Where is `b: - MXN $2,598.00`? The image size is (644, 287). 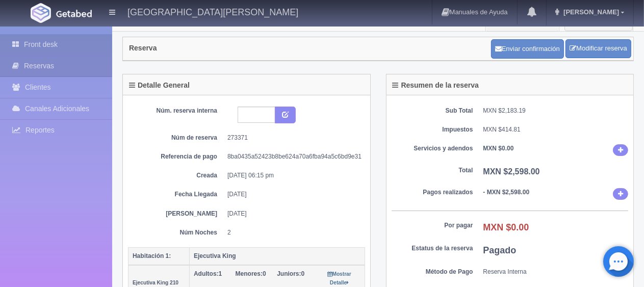 b: - MXN $2,598.00 is located at coordinates (506, 192).